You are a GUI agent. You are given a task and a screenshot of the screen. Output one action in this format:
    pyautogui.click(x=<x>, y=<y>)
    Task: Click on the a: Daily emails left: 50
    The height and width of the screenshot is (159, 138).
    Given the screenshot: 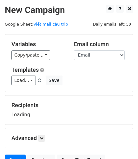 What is the action you would take?
    pyautogui.click(x=112, y=24)
    